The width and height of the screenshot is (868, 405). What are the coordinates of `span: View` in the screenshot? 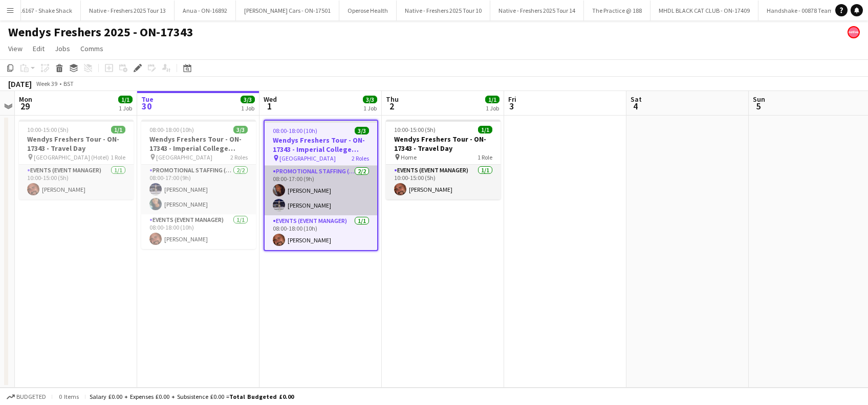 It's located at (15, 49).